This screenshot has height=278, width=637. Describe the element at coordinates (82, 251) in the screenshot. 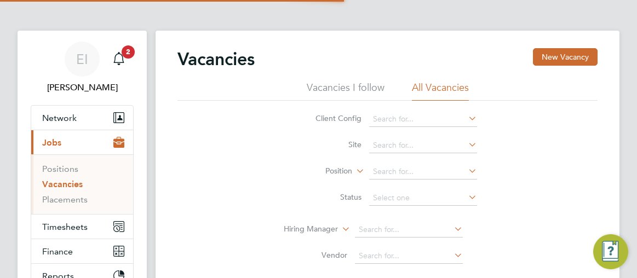

I see `button: Finance` at that location.